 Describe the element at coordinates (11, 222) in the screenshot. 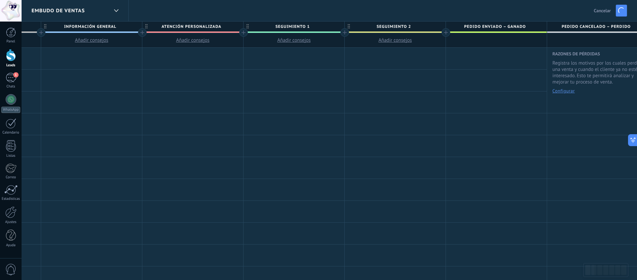

I see `div: Ajustes` at that location.